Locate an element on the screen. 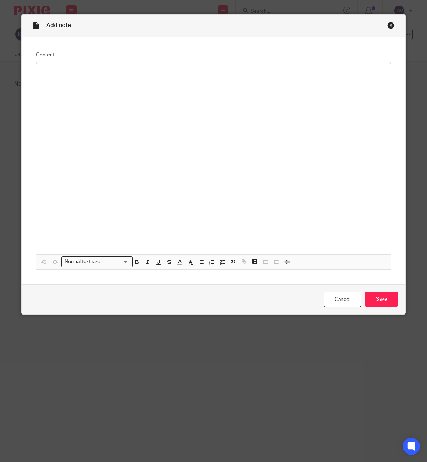 The image size is (427, 462). div: Close this dialog window is located at coordinates (391, 25).